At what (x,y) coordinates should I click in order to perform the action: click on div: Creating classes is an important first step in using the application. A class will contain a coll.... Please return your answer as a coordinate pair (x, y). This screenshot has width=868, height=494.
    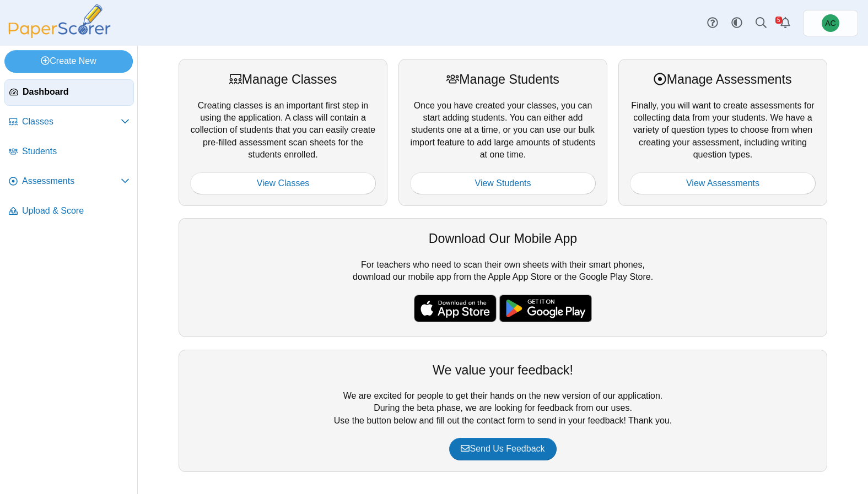
    Looking at the image, I should click on (283, 133).